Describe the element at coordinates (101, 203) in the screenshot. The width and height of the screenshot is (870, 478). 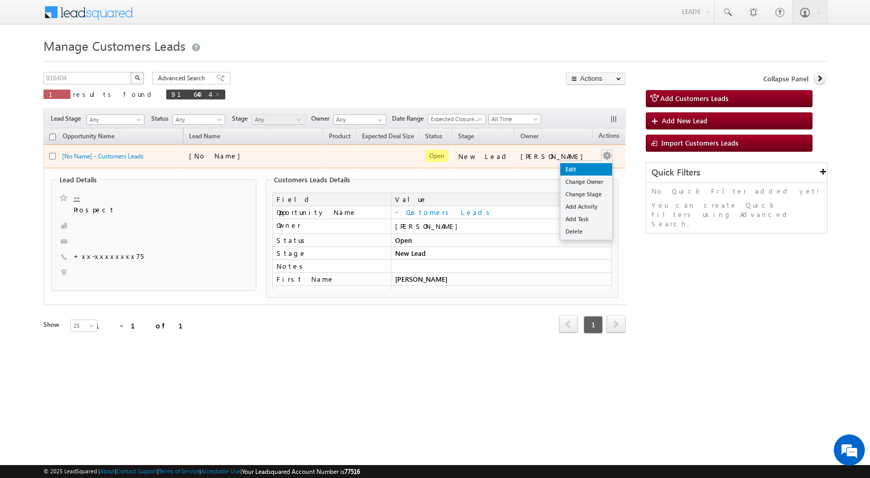
I see `textarea: Type your message and hit 'Enter'` at that location.